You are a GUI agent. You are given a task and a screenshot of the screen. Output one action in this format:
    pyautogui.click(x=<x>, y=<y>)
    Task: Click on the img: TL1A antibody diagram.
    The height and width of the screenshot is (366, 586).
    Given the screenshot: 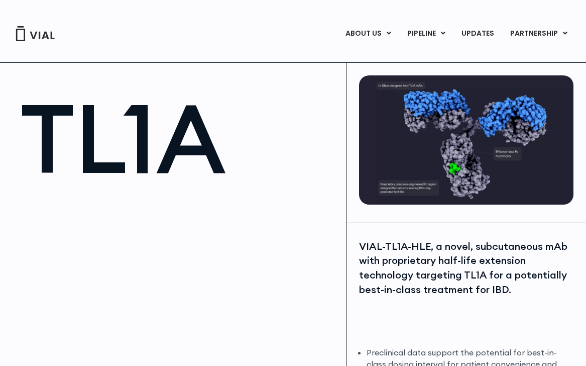 What is the action you would take?
    pyautogui.click(x=466, y=140)
    